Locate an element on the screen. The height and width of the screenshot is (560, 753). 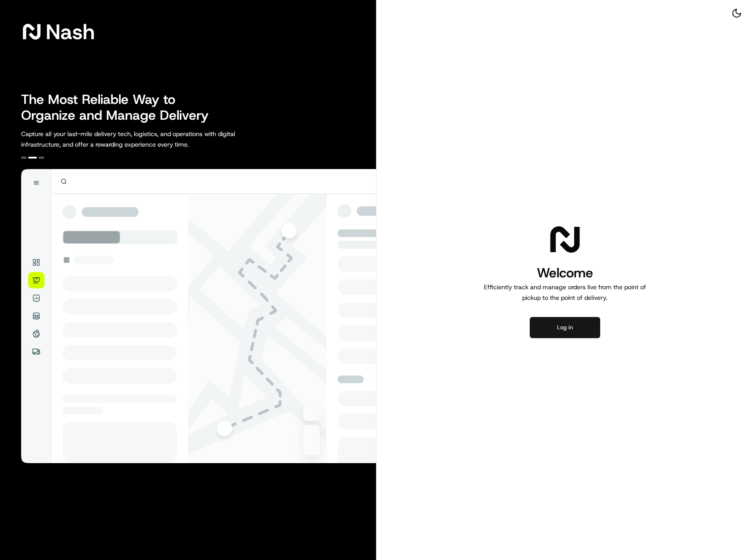
p: Capture all your last-mile delivery tech, logistics, and operations with digital infrastructure, ... is located at coordinates (148, 139).